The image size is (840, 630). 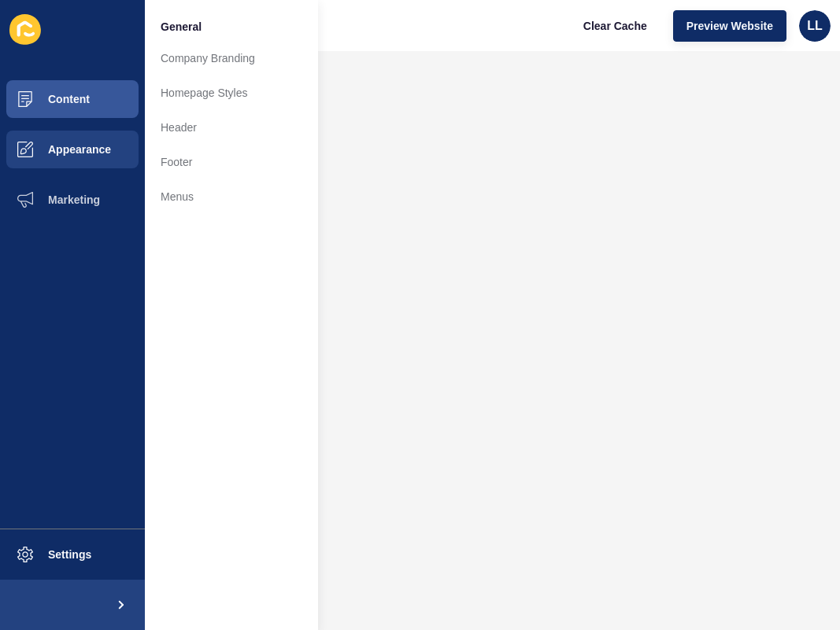 I want to click on button: Preview Website, so click(x=730, y=26).